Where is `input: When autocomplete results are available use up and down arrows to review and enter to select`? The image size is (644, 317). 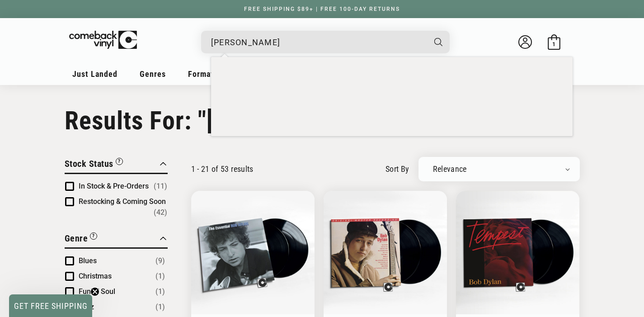 input: When autocomplete results are available use up and down arrows to review and enter to select is located at coordinates (318, 42).